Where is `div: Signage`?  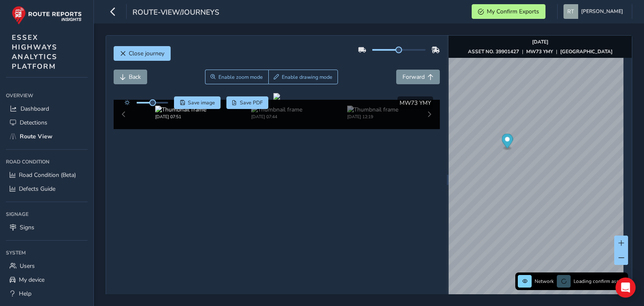
div: Signage is located at coordinates (46, 214).